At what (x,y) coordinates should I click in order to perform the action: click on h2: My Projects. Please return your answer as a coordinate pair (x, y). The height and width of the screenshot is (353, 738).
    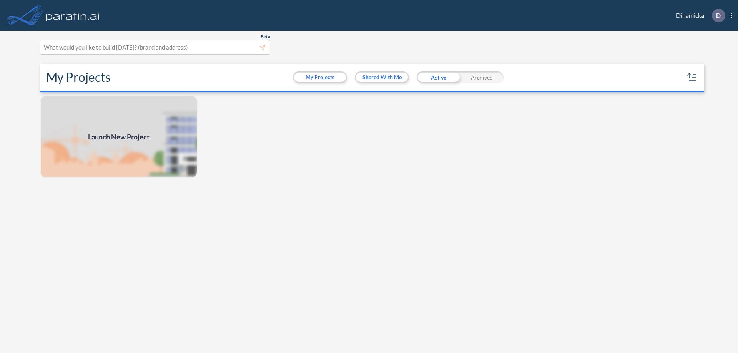
    Looking at the image, I should click on (78, 77).